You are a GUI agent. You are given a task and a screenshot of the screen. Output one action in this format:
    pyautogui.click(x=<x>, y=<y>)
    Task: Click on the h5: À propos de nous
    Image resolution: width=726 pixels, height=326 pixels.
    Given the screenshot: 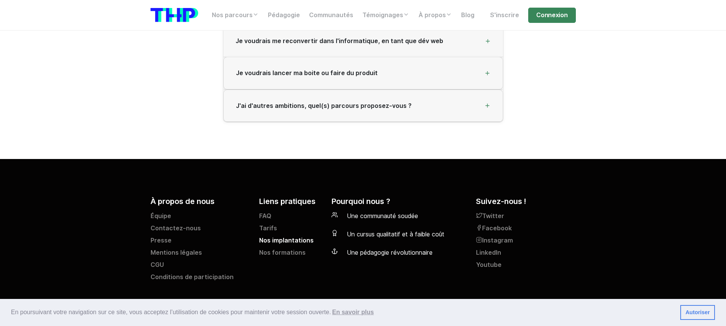 What is the action you would take?
    pyautogui.click(x=200, y=201)
    